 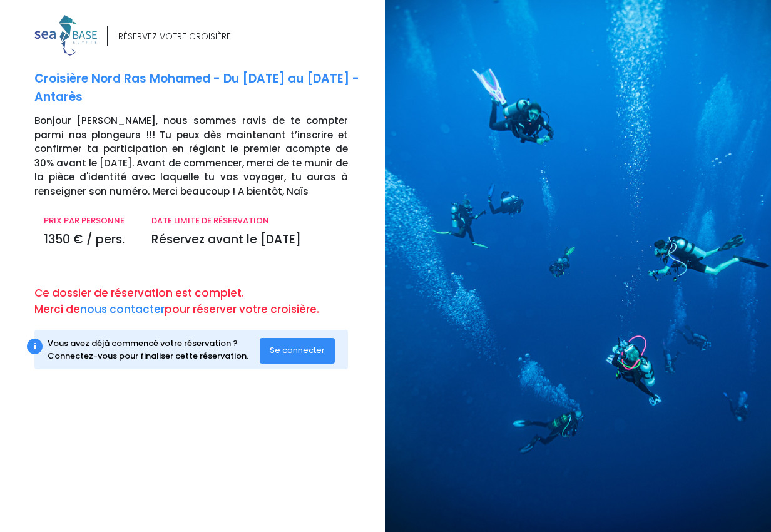 What do you see at coordinates (154, 349) in the screenshot?
I see `div: Vous avez déjà commencé votre réservation ? Connectez-vous pour finaliser cette réservation.` at bounding box center [154, 349].